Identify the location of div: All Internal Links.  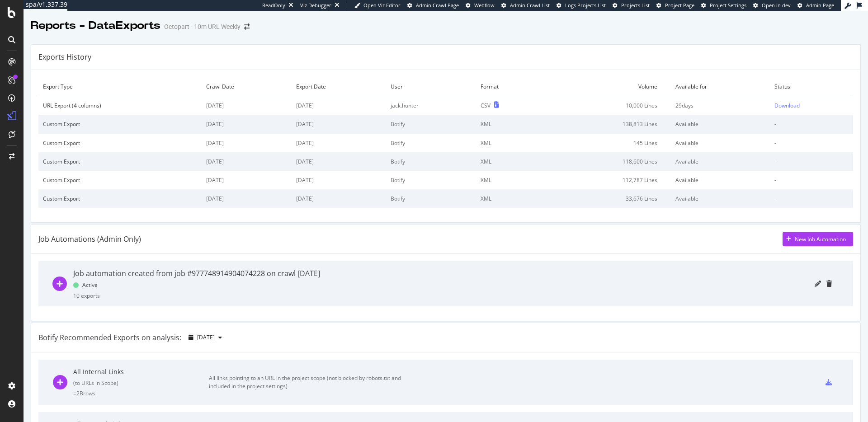
(141, 372).